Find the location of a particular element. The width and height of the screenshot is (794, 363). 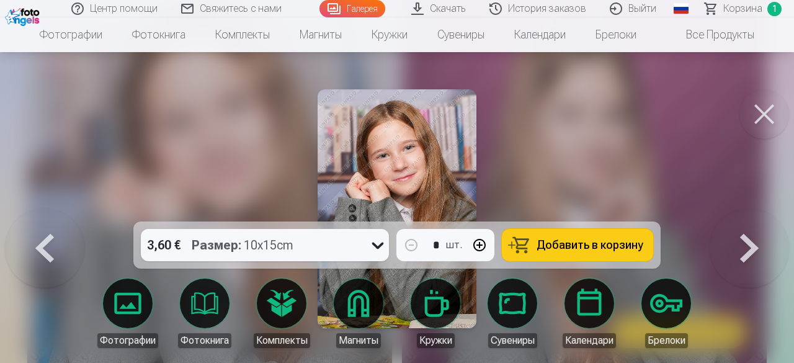

div: Фотокнига is located at coordinates (205, 340).